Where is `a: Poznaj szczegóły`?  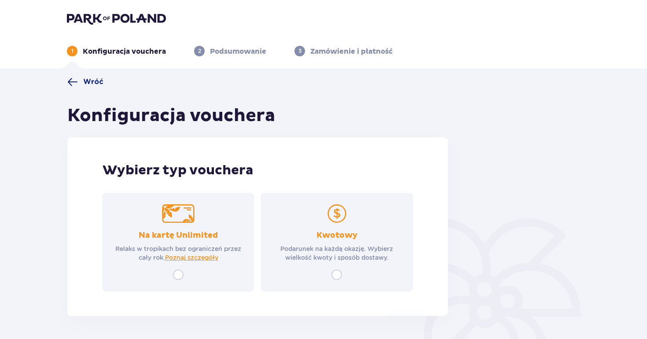 a: Poznaj szczegóły is located at coordinates (192, 258).